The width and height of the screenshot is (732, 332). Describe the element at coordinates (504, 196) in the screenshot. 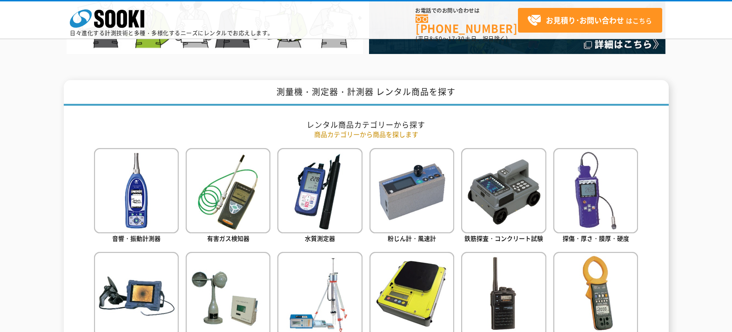

I see `a: 鉄筋探査・コンクリート試験` at that location.